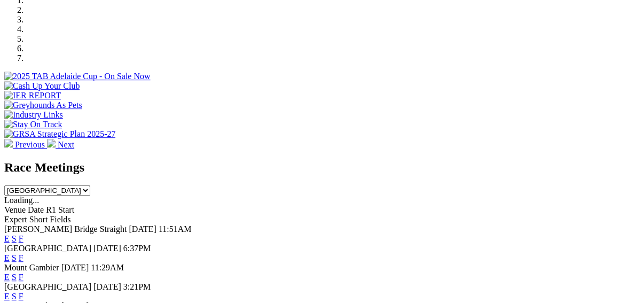  What do you see at coordinates (60, 219) in the screenshot?
I see `span: Fields` at bounding box center [60, 219].